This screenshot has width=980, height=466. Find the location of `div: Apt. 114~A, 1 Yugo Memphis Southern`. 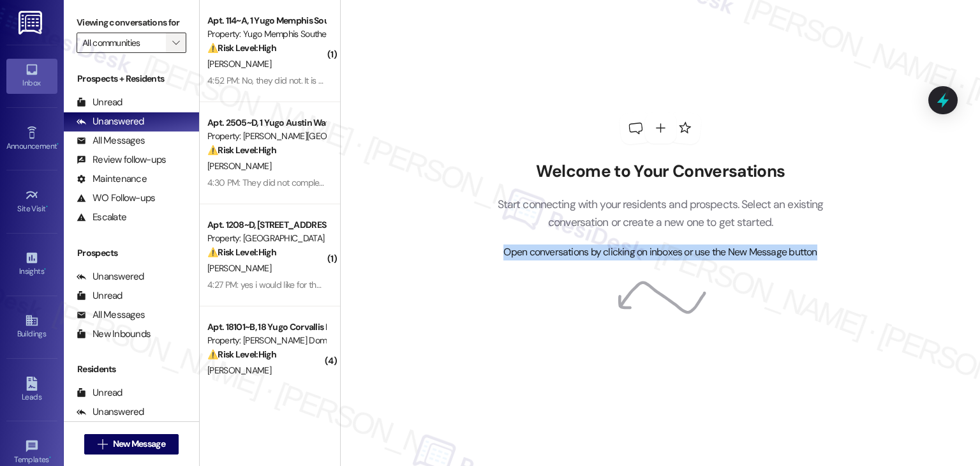

div: Apt. 114~A, 1 Yugo Memphis Southern is located at coordinates (266, 21).